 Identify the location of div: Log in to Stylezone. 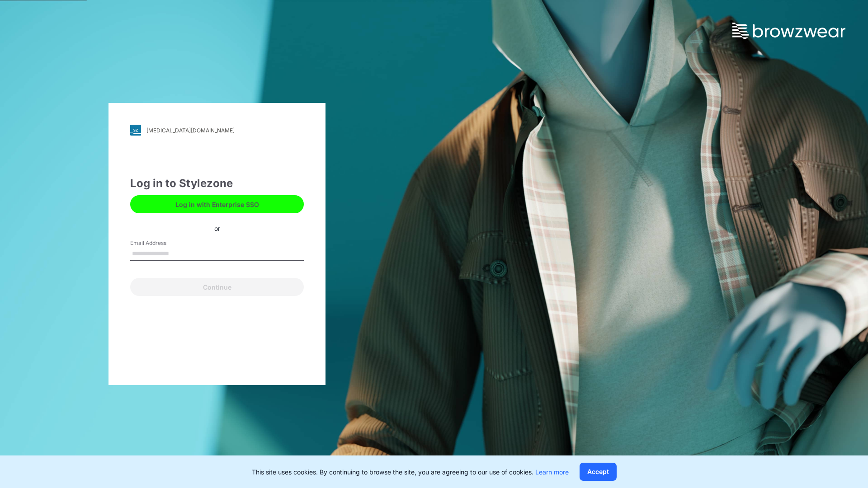
(217, 183).